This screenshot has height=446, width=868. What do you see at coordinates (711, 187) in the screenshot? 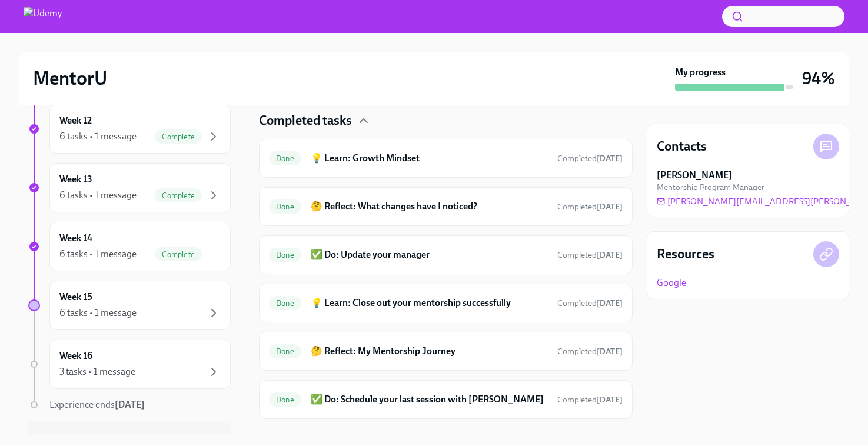
I see `span: Mentorship Program Manager` at bounding box center [711, 187].